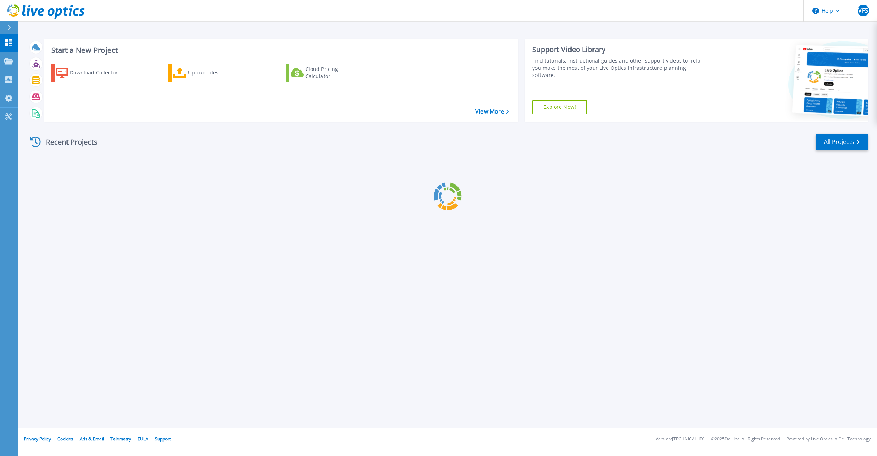 This screenshot has width=877, height=456. Describe the element at coordinates (829, 439) in the screenshot. I see `li: Powered by Live Optics, a Dell Technology` at that location.